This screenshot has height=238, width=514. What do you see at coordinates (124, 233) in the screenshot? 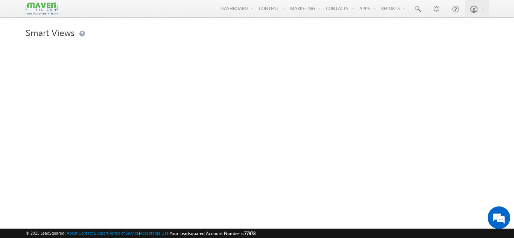
I see `a: Terms of Service` at bounding box center [124, 233].